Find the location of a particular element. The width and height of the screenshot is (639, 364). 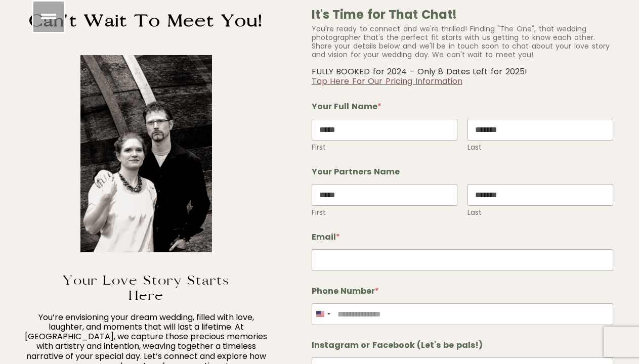

p: FULLY BOOKED for 2024 - Only 8 Dates Left for 2025! is located at coordinates (462, 71).